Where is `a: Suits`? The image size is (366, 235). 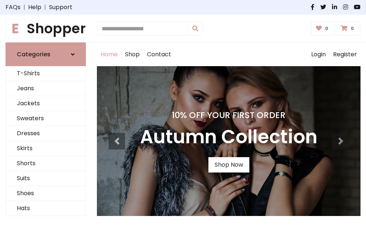
a: Suits is located at coordinates (46, 178).